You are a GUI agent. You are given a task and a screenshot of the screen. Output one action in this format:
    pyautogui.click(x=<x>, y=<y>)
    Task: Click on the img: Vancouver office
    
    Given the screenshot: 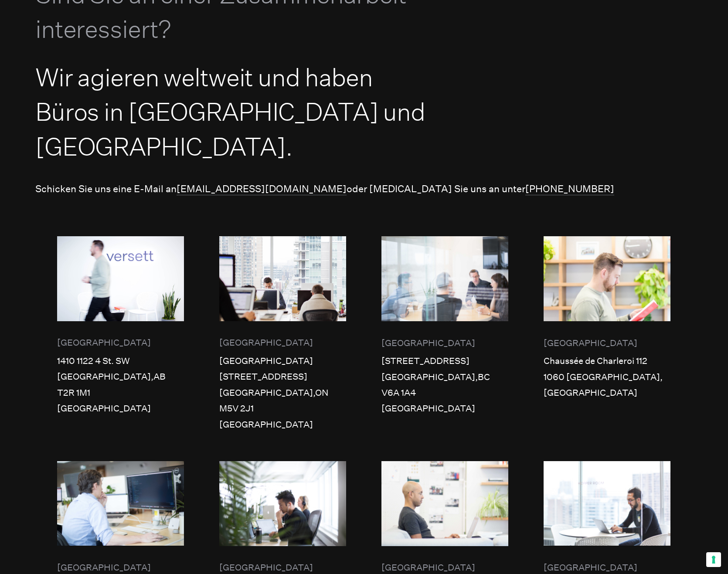 What is the action you would take?
    pyautogui.click(x=445, y=279)
    